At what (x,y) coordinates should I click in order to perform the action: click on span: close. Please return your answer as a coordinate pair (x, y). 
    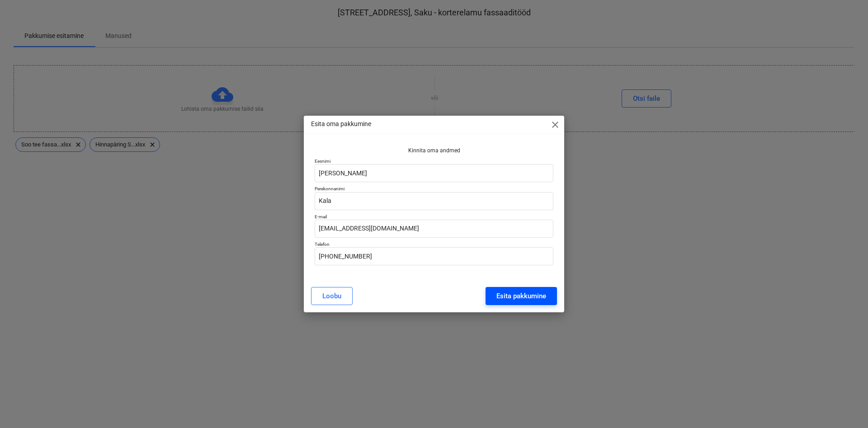
    Looking at the image, I should click on (555, 125).